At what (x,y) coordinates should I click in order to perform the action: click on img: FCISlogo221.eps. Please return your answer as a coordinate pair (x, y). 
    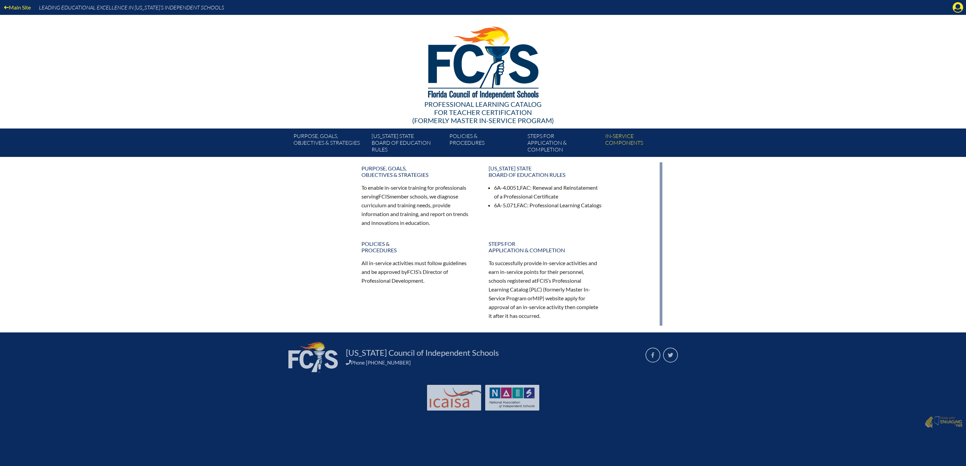
    Looking at the image, I should click on (483, 61).